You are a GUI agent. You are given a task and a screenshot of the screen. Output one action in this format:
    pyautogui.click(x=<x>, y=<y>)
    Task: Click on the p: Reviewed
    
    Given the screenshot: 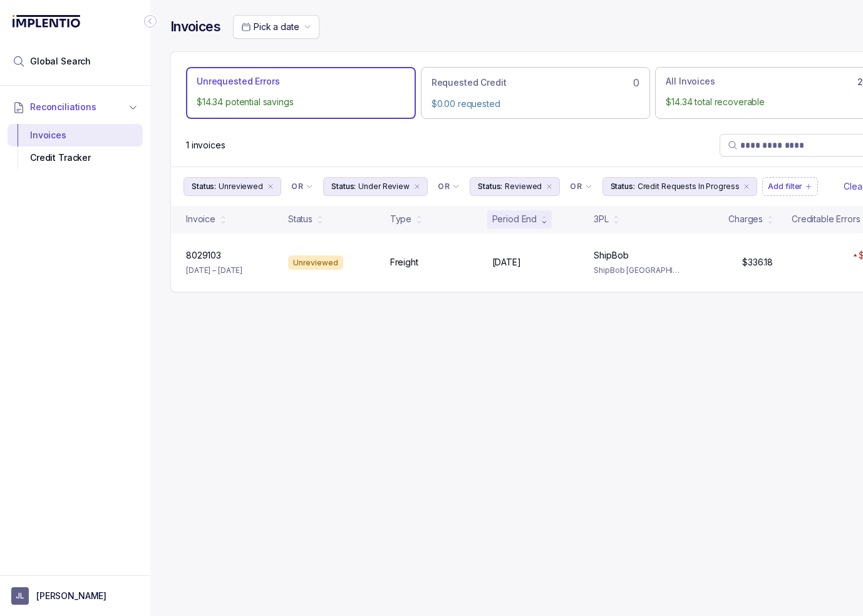 What is the action you would take?
    pyautogui.click(x=523, y=186)
    